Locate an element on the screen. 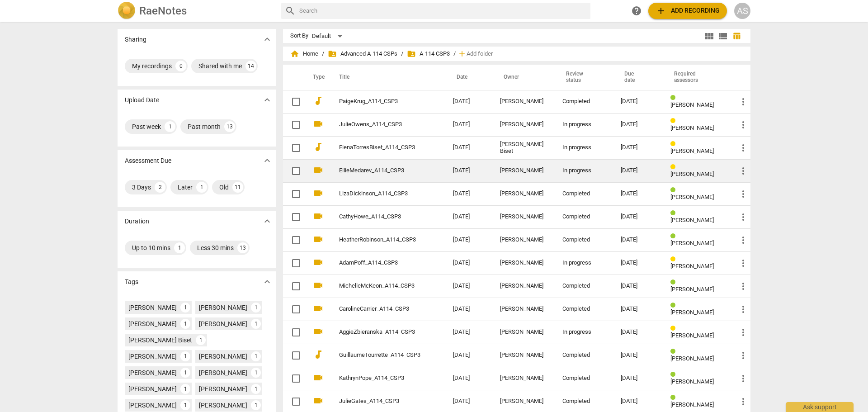 This screenshot has height=412, width=868. th: Title is located at coordinates (387, 77).